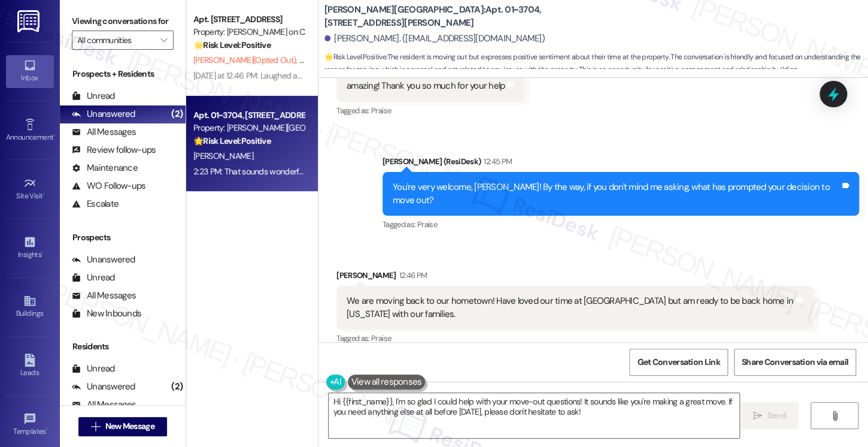 Image resolution: width=868 pixels, height=447 pixels. What do you see at coordinates (123, 346) in the screenshot?
I see `div: Residents` at bounding box center [123, 346].